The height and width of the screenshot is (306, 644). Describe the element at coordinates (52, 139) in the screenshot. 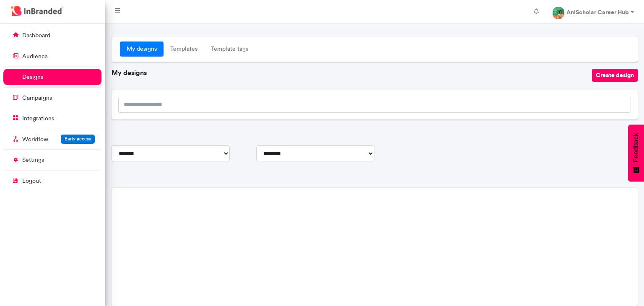

I see `a: WorkflowEarly access` at that location.